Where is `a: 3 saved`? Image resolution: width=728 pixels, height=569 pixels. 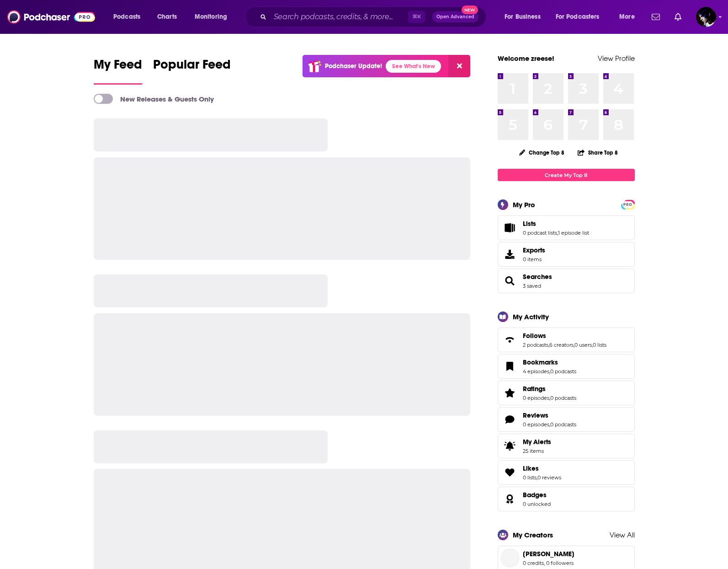
a: 3 saved is located at coordinates (532, 286).